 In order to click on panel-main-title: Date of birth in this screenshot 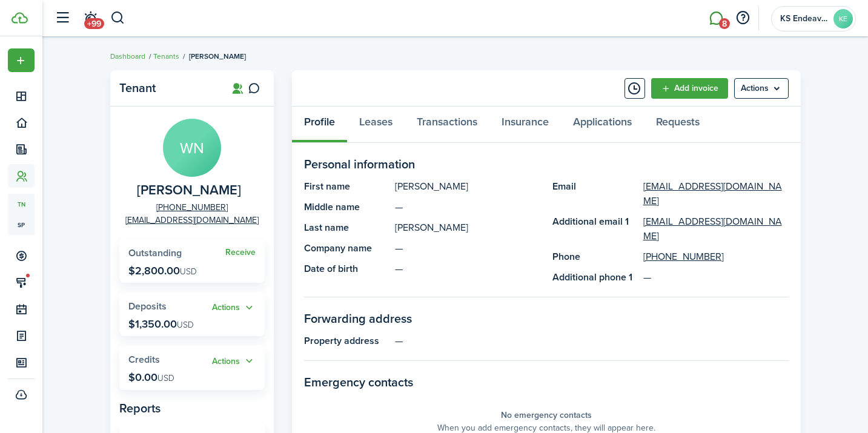, I will do `click(346, 269)`.